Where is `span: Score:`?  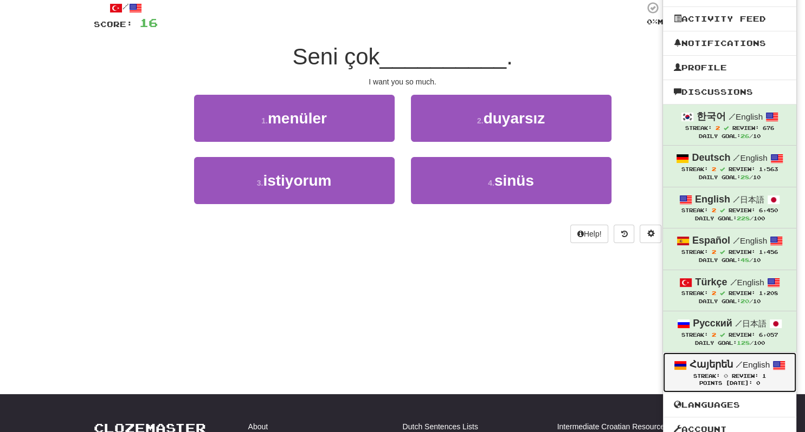
span: Score: is located at coordinates (113, 24).